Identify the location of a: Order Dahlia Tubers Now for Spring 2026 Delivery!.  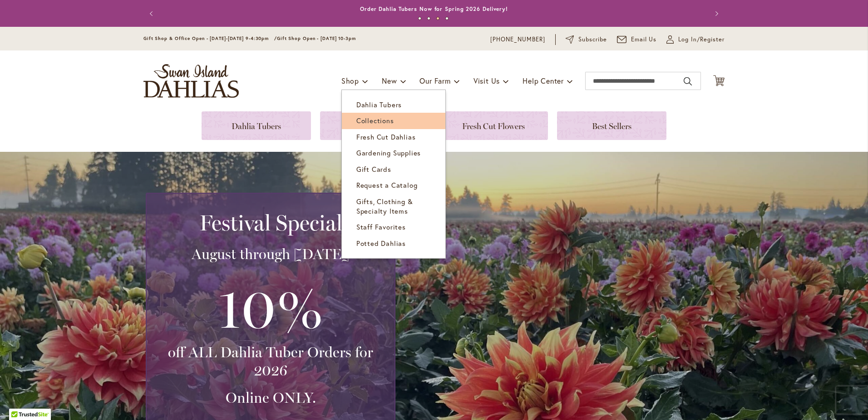
(434, 8).